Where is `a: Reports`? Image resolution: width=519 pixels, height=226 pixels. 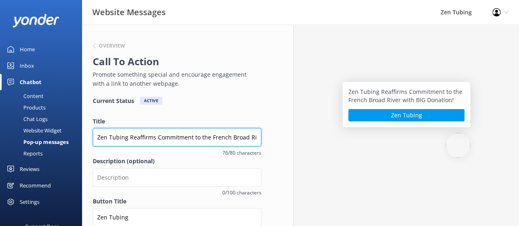
a: Reports is located at coordinates (43, 153).